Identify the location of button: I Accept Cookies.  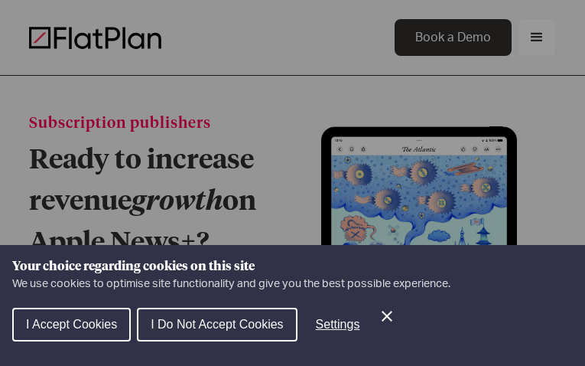
(71, 324).